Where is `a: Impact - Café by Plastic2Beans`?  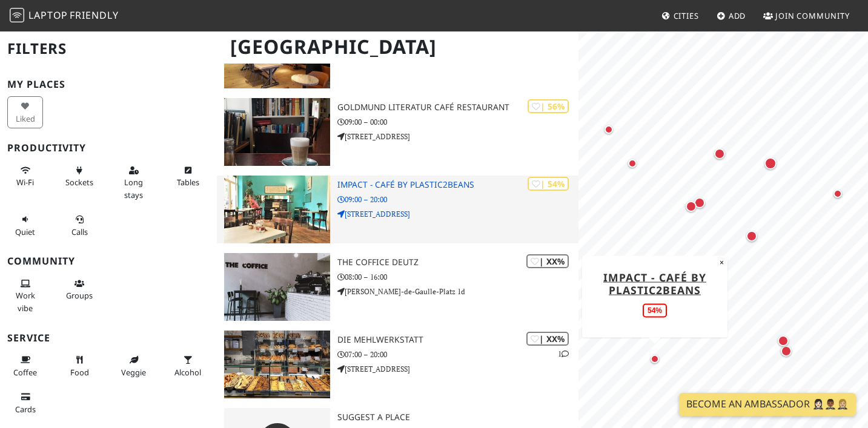 a: Impact - Café by Plastic2Beans is located at coordinates (655, 283).